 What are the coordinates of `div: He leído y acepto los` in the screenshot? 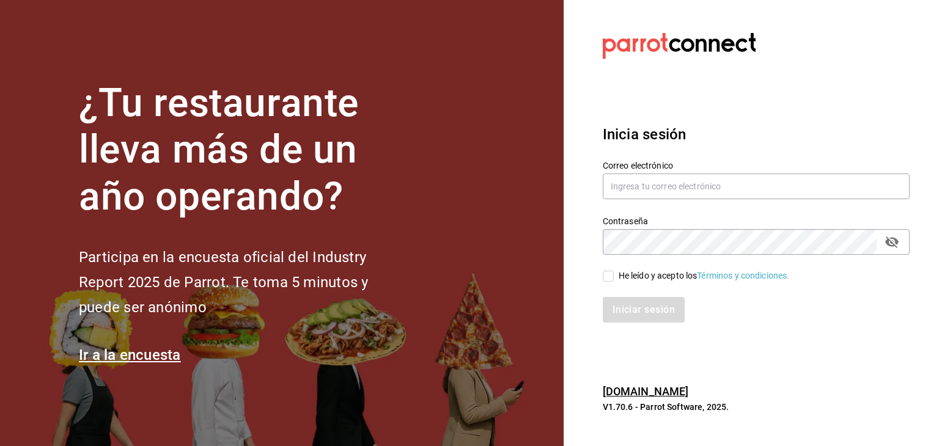 It's located at (704, 276).